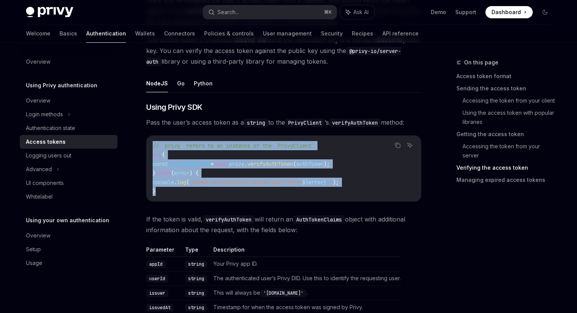 Image resolution: width=577 pixels, height=313 pixels. What do you see at coordinates (510, 101) in the screenshot?
I see `a: Accessing the token from your client` at bounding box center [510, 101].